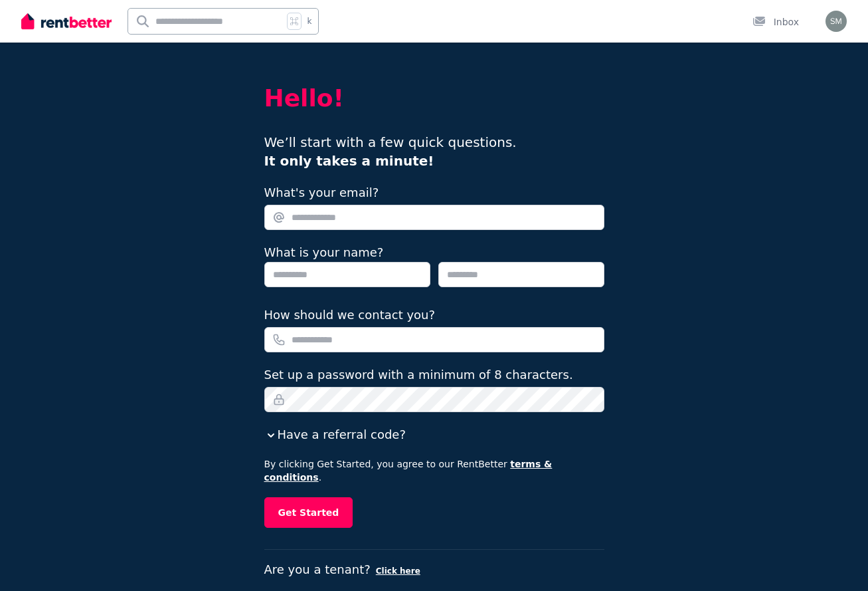 This screenshot has height=591, width=868. I want to click on label: What's your email?, so click(322, 192).